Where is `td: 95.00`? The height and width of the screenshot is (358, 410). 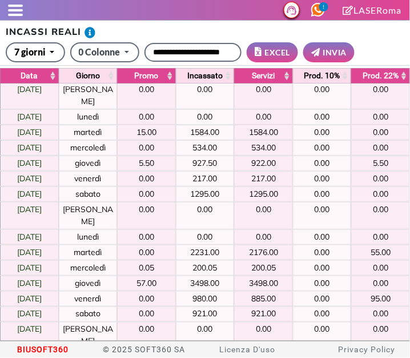
td: 95.00 is located at coordinates (381, 298).